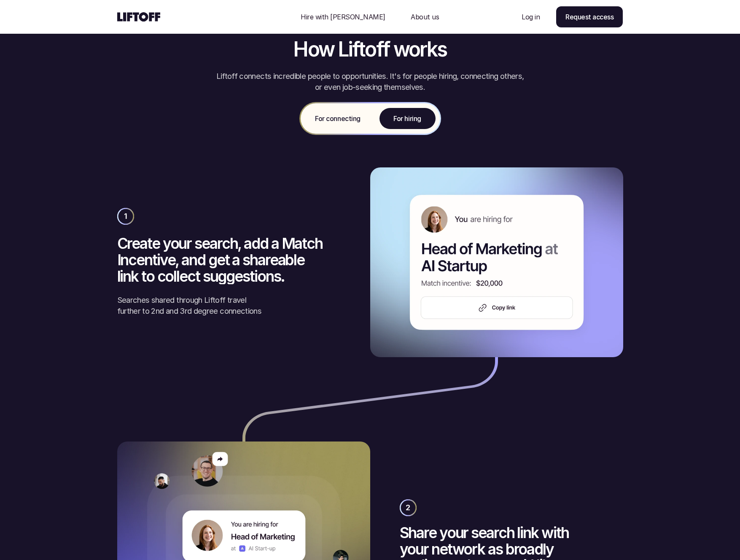 Image resolution: width=740 pixels, height=560 pixels. Describe the element at coordinates (407, 119) in the screenshot. I see `p: For hiring` at that location.